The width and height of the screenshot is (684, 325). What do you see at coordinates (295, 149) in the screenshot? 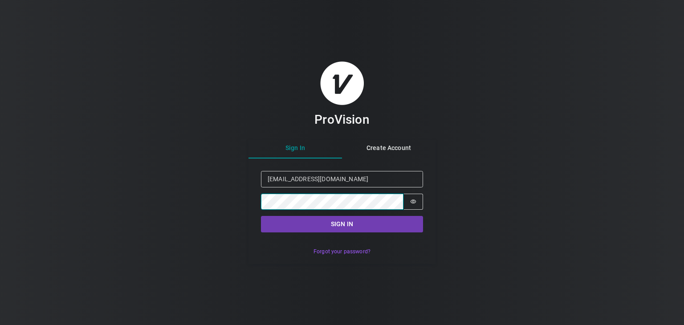
I see `button: Sign In` at bounding box center [295, 149].